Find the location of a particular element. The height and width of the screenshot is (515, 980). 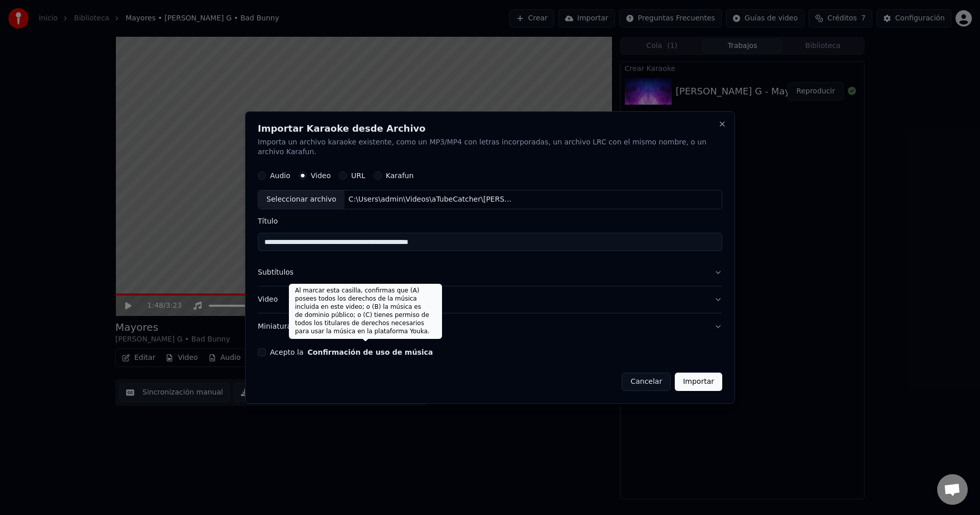

button: Acepto la is located at coordinates (371, 352).